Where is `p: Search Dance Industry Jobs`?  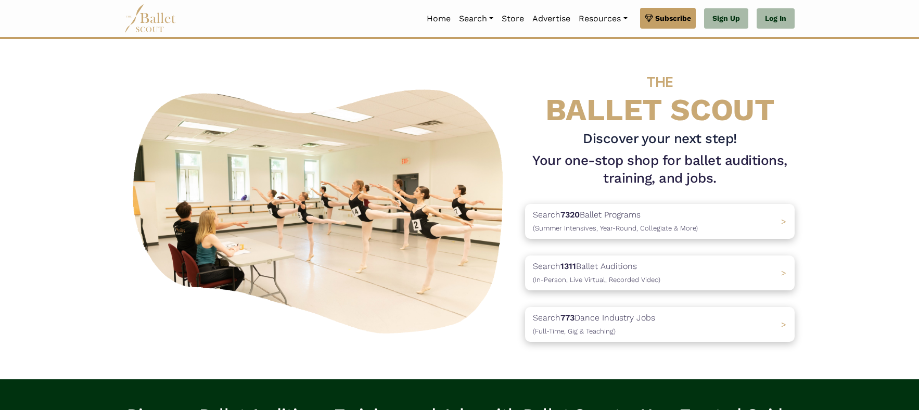
p: Search Dance Industry Jobs is located at coordinates (593, 324).